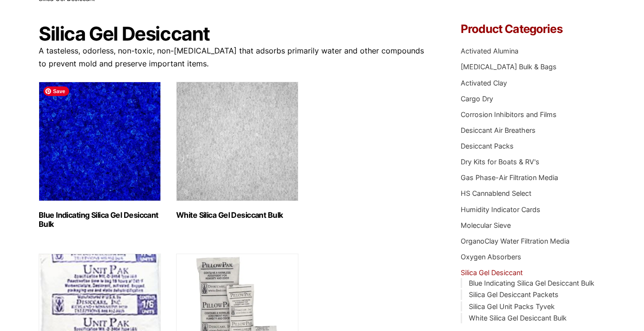 Image resolution: width=644 pixels, height=331 pixels. I want to click on a: OrganoClay Water Filtration Media, so click(515, 241).